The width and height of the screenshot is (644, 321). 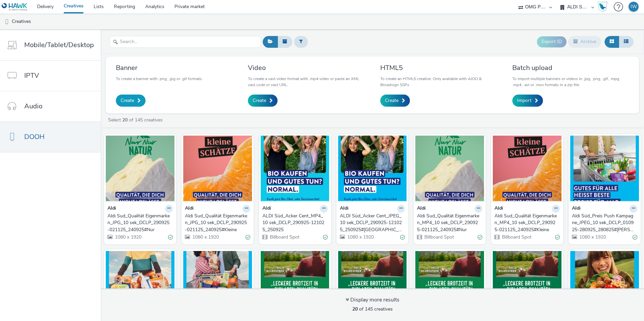 I want to click on span: Mobile/Tablet/Desktop, so click(x=59, y=45).